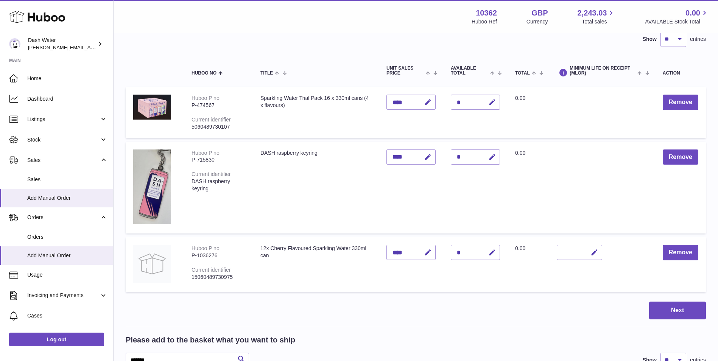  I want to click on td: 12x Cherry Flavoured Sparkling Water 330ml can, so click(316, 265).